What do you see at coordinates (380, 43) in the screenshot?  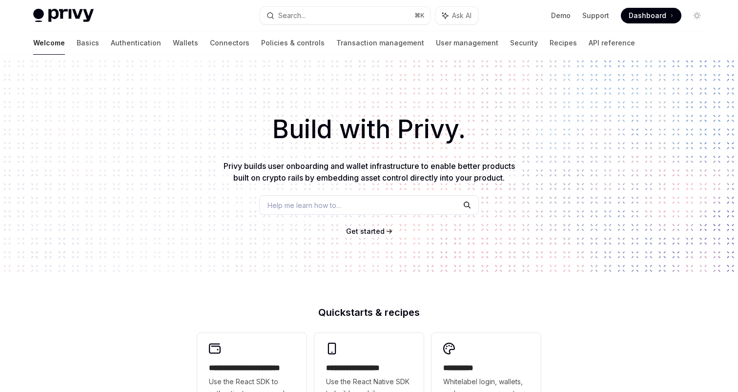 I see `a: Transaction management` at bounding box center [380, 43].